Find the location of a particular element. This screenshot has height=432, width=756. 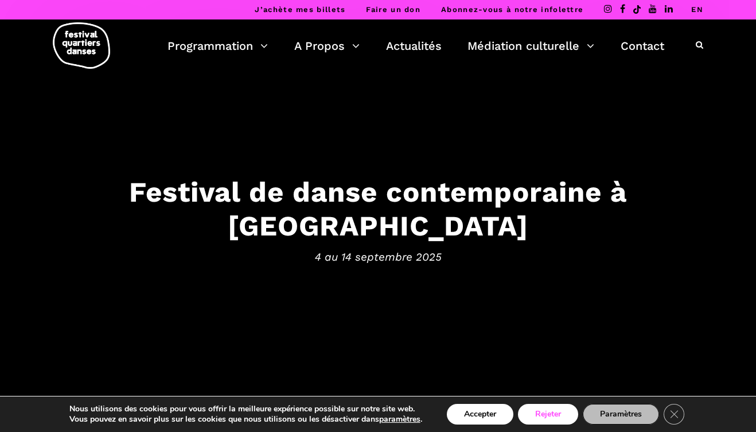

a: Médiation culturelle is located at coordinates (530, 46).